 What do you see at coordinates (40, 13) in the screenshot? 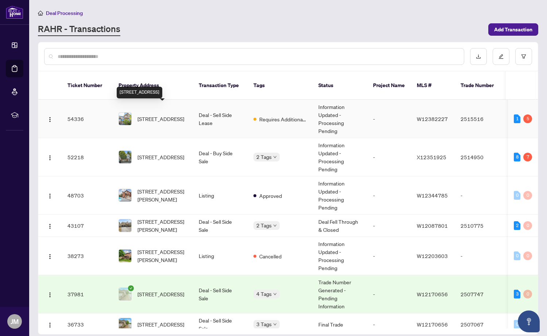
I see `span: home` at bounding box center [40, 13].